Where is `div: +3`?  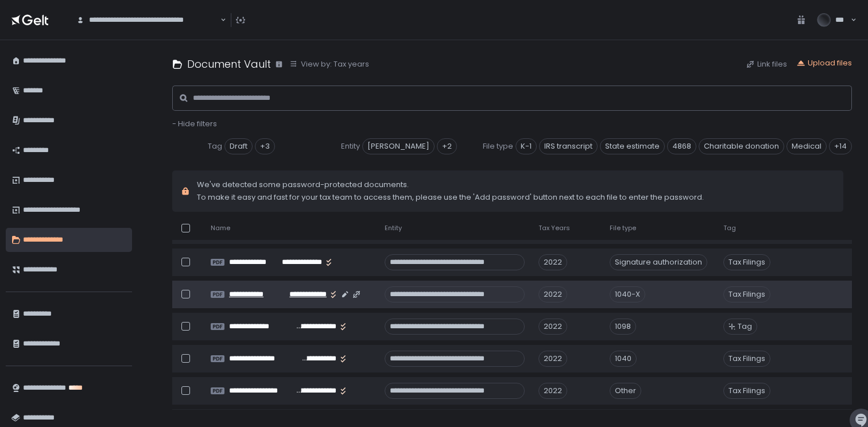
div: +3 is located at coordinates (264, 146).